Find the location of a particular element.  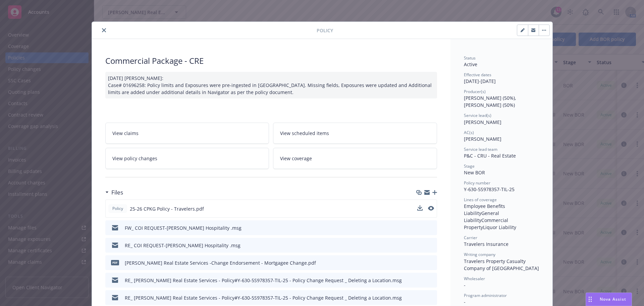

span: New BOR is located at coordinates (474, 172).